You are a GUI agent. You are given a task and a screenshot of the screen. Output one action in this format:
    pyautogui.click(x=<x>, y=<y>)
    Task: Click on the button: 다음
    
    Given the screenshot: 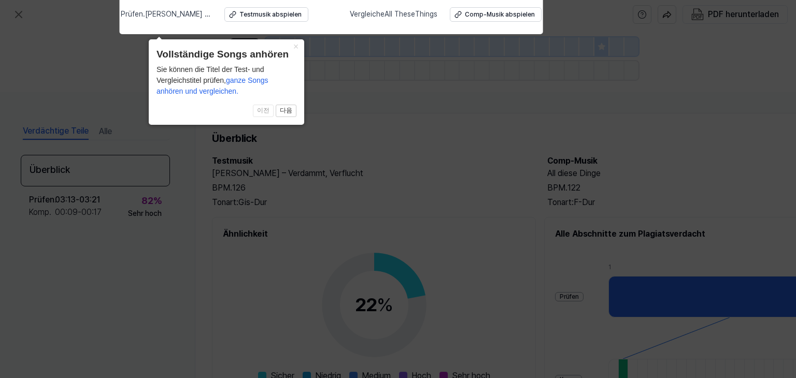 What is the action you would take?
    pyautogui.click(x=286, y=111)
    